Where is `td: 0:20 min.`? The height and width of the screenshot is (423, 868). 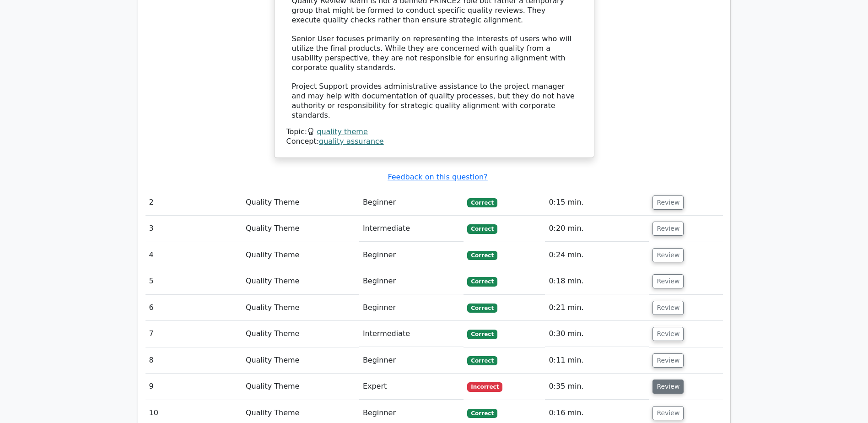
td: 0:20 min. is located at coordinates (597, 228).